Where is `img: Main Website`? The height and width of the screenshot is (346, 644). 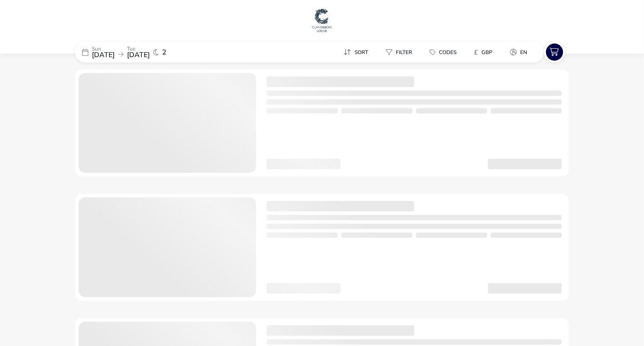 img: Main Website is located at coordinates (322, 20).